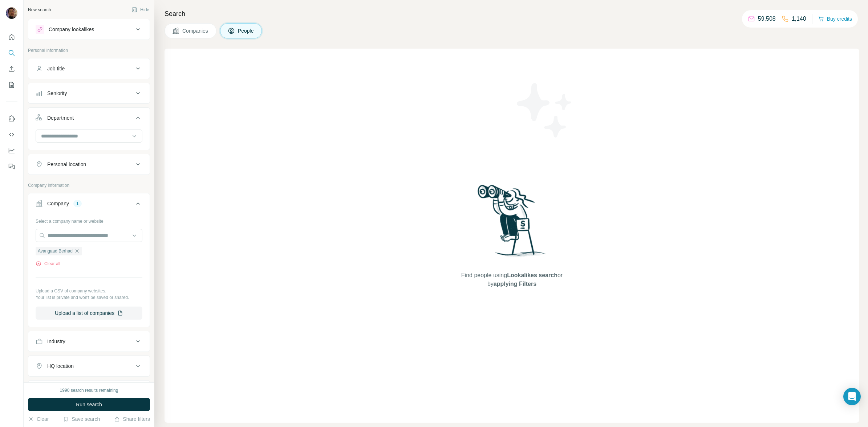 This screenshot has width=868, height=427. What do you see at coordinates (89, 366) in the screenshot?
I see `button: HQ location` at bounding box center [89, 366].